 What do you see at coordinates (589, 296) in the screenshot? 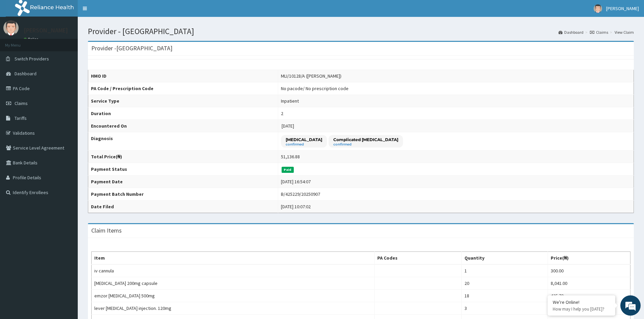
I see `td: 425.70` at bounding box center [589, 296].